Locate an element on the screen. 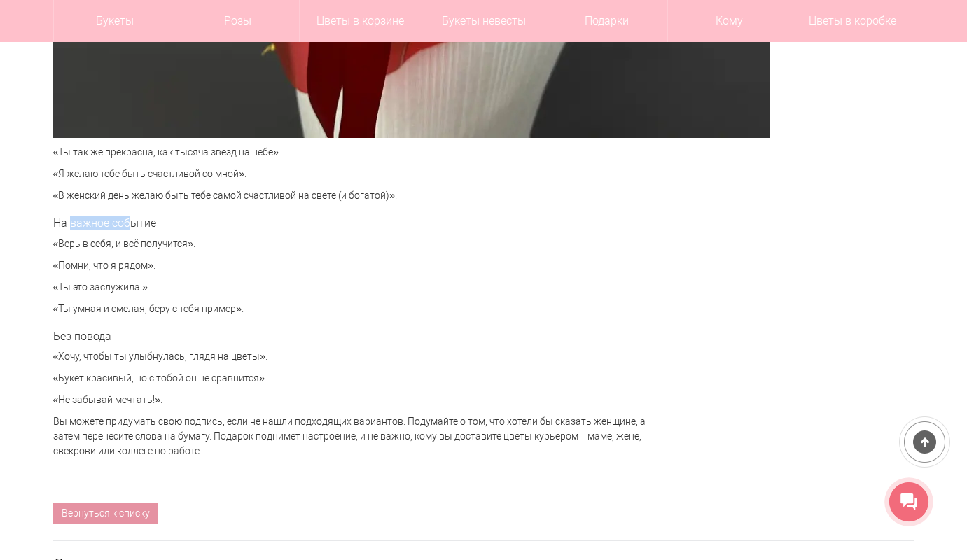 The image size is (967, 560). p: «Помни, что я рядом». is located at coordinates (351, 265).